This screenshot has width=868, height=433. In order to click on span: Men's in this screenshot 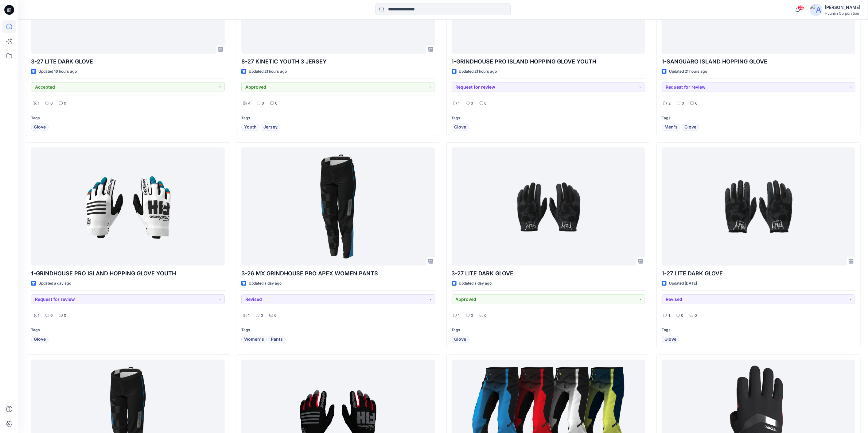, I will do `click(671, 127)`.